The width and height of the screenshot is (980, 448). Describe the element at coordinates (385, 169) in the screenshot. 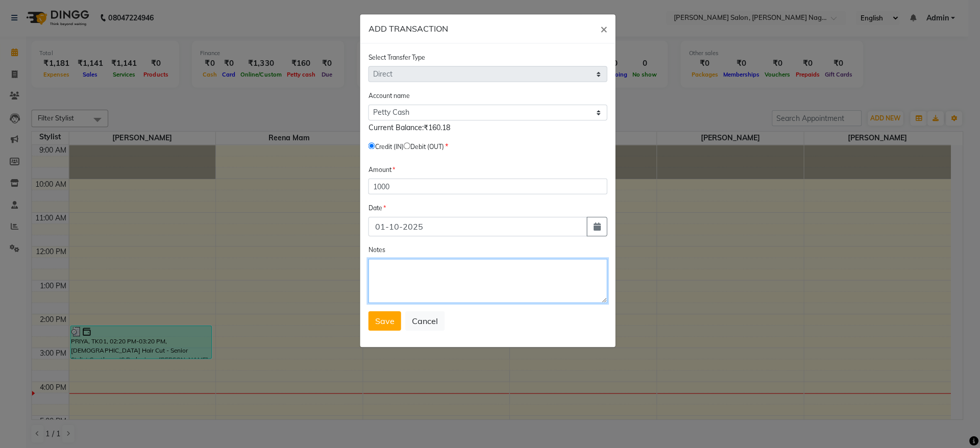

I see `label: Amount` at that location.